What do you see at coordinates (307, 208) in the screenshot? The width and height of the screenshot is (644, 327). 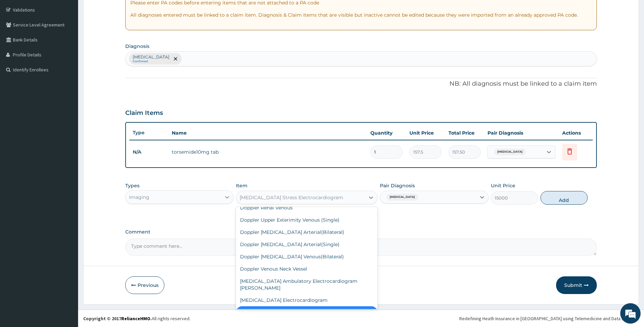 I see `div: Doppler Renal Venous` at bounding box center [307, 208].